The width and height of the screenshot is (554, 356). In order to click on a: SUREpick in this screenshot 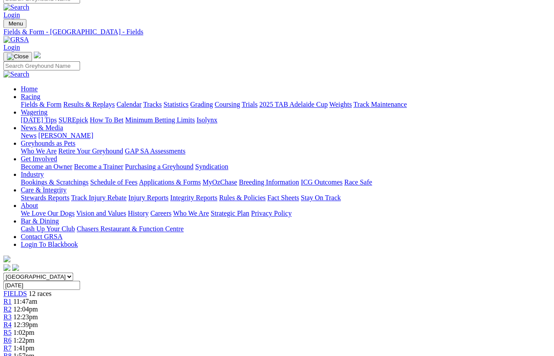, I will do `click(73, 120)`.